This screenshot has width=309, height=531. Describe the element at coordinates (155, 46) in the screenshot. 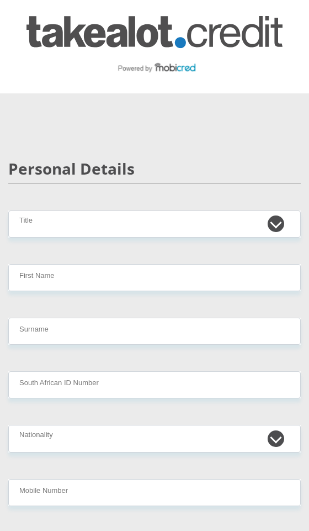

I see `img: takealot_credit logo` at that location.